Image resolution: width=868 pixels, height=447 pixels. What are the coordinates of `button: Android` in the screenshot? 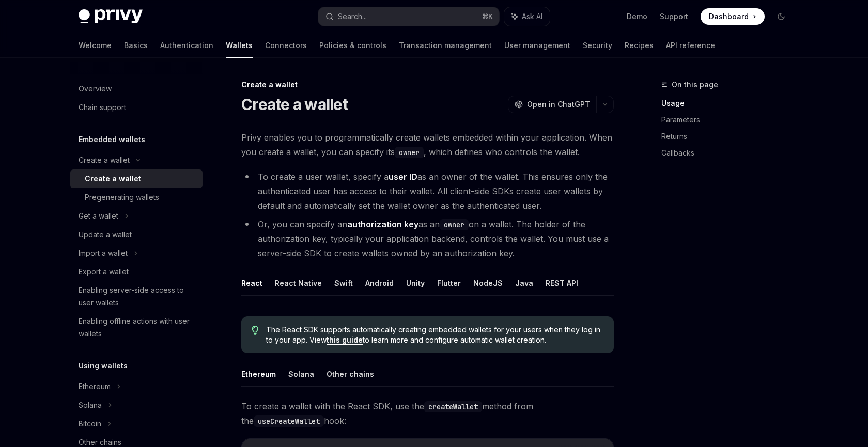 It's located at (379, 283).